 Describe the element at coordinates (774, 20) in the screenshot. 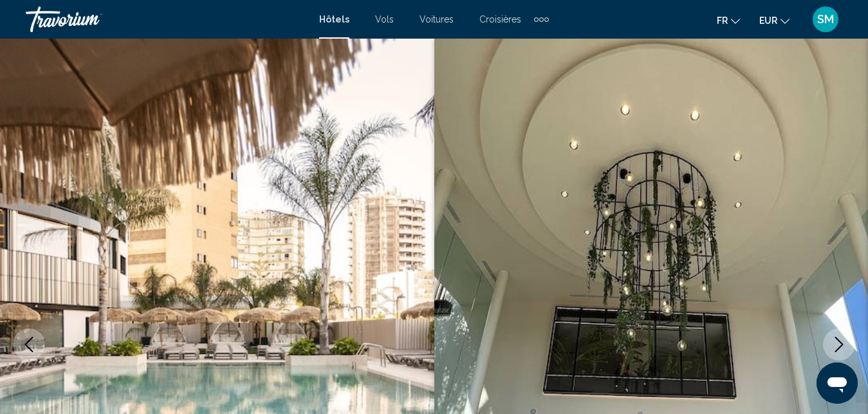

I see `button: Change currency` at that location.